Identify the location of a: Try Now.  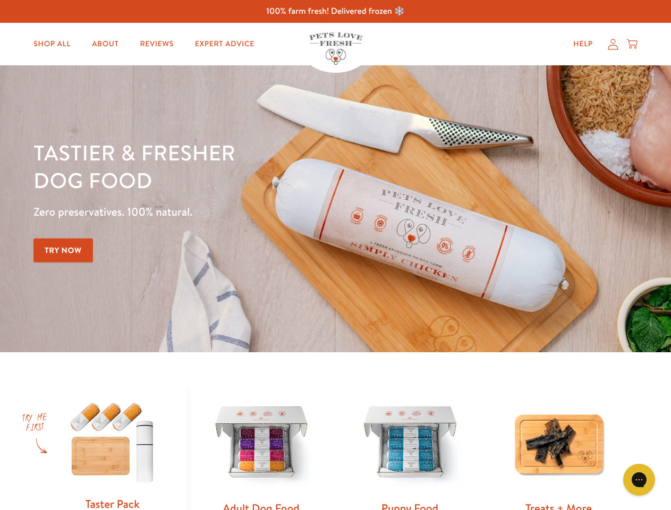
(63, 250).